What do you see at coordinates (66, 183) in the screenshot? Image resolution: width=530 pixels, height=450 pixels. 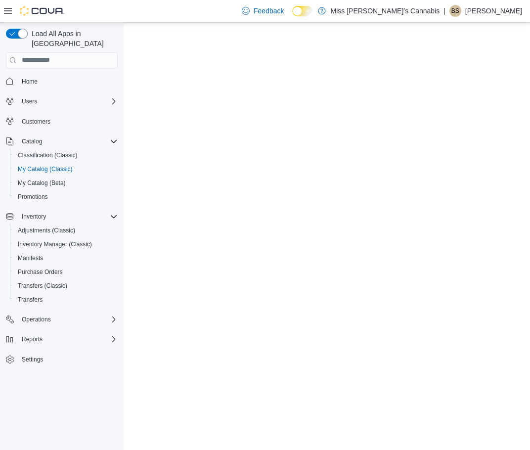 I see `button: My Catalog (Beta)` at bounding box center [66, 183].